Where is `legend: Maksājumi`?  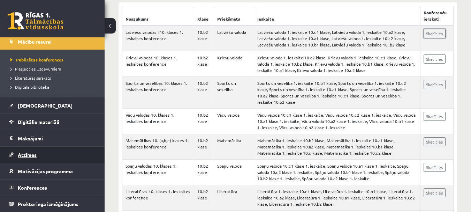
legend: Maksājumi is located at coordinates (57, 138).